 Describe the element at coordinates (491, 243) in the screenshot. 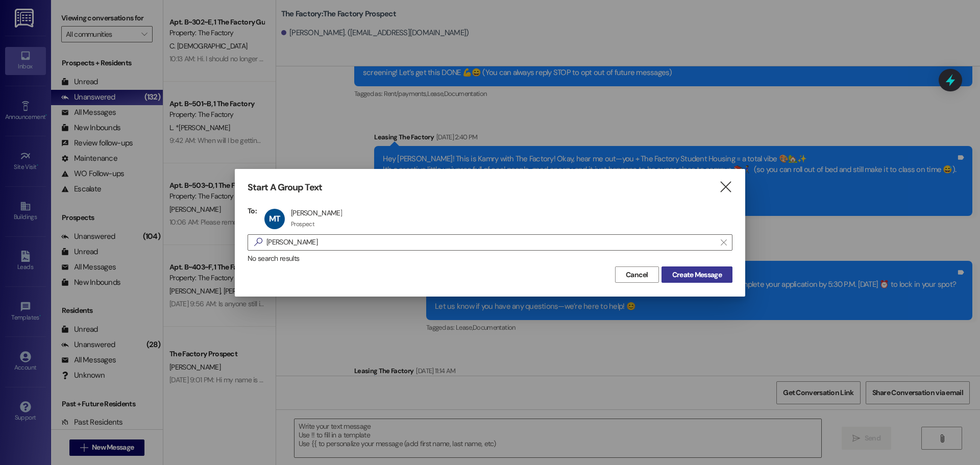

I see `input: Search for any contact or apartment` at that location.